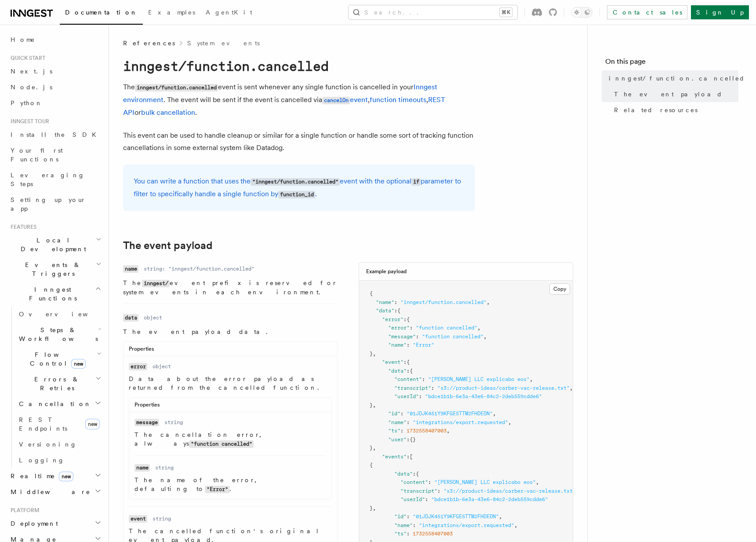  I want to click on span: REST Endpoints, so click(43, 424).